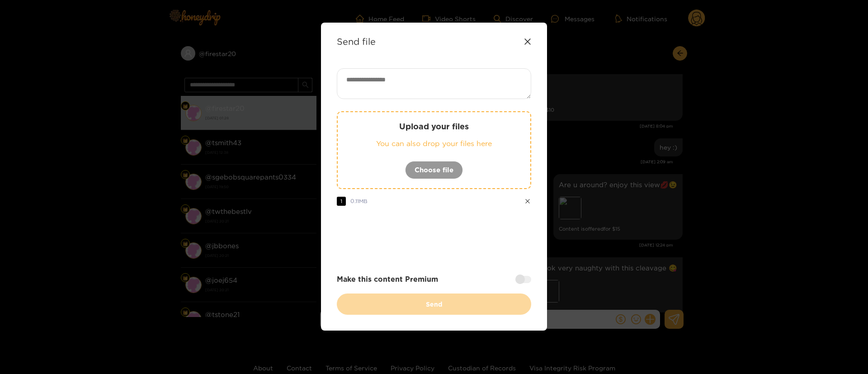 This screenshot has height=374, width=868. I want to click on button: Choose file, so click(434, 170).